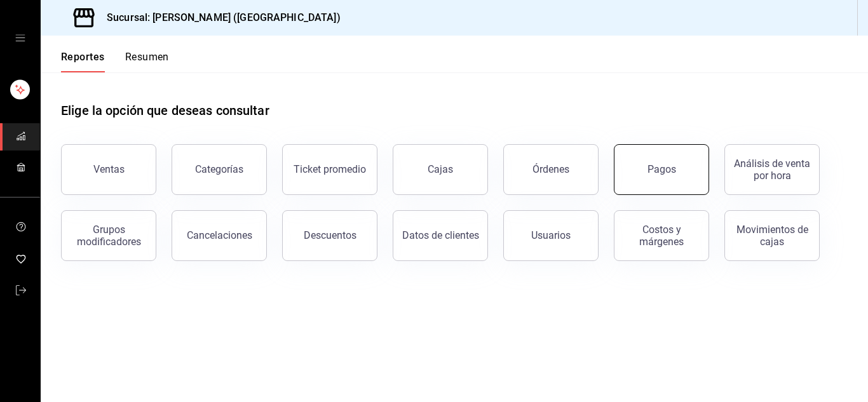 The width and height of the screenshot is (868, 402). I want to click on button: Descuentos, so click(330, 236).